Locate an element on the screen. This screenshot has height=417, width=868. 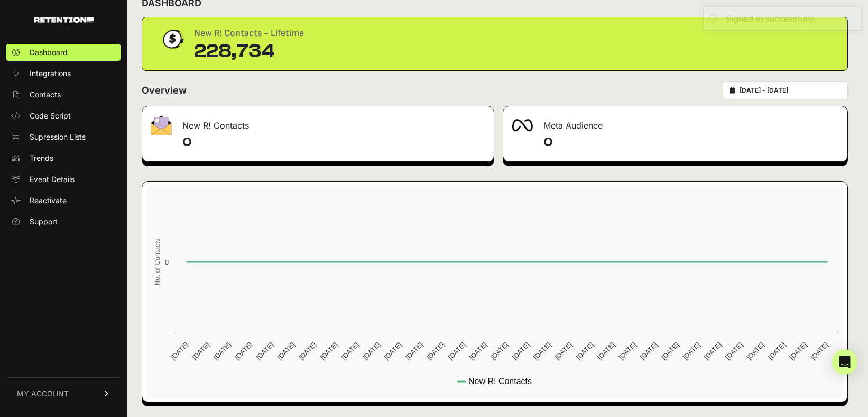
span: Dashboard is located at coordinates (48, 53).